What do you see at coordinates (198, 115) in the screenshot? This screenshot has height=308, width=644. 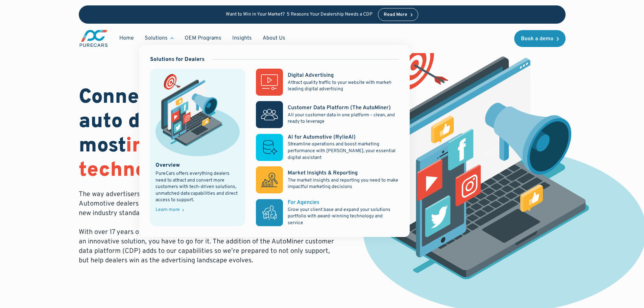 I see `img: marketing illustration showing social media channels and campaigns` at bounding box center [198, 115].